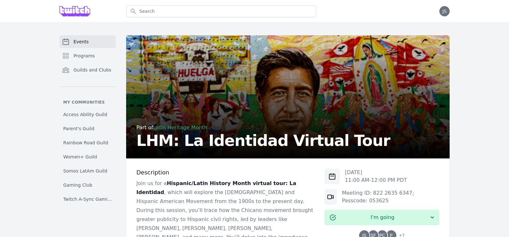 The height and width of the screenshot is (237, 509). Describe the element at coordinates (88, 70) in the screenshot. I see `a: Guilds and Clubs` at that location.